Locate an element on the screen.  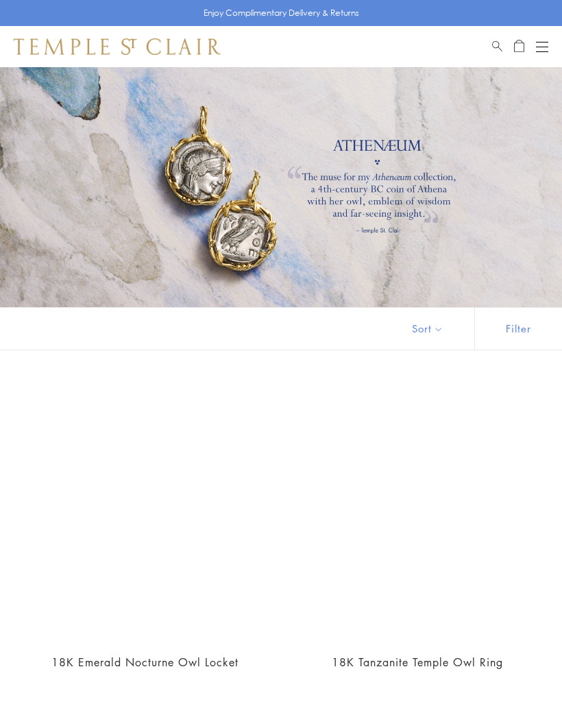
button: Show sort by is located at coordinates (427, 329).